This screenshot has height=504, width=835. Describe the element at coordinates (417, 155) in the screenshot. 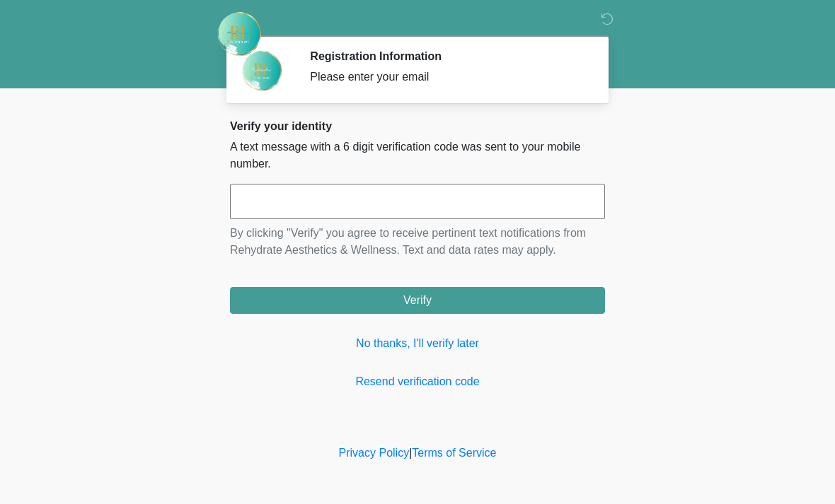

I see `p: A text message with a 6 digit verification code was sent to your mobile number.` at that location.